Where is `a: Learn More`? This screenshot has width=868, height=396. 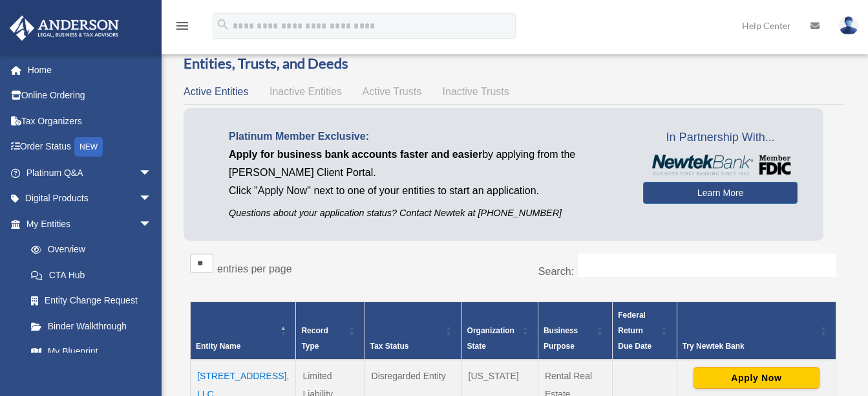 a: Learn More is located at coordinates (720, 192).